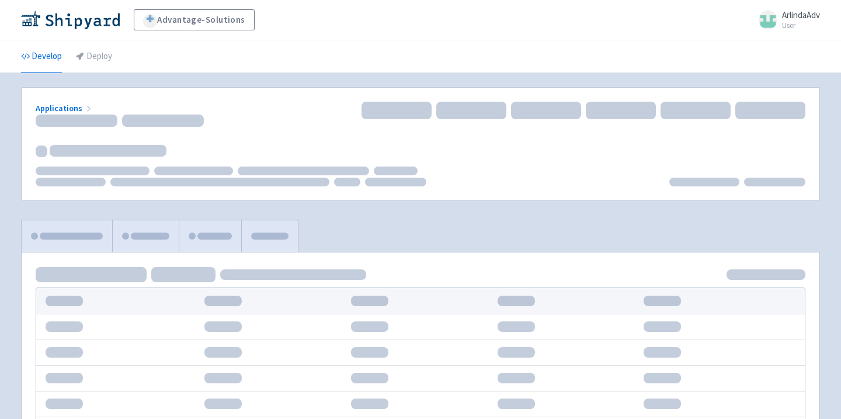 The image size is (841, 419). Describe the element at coordinates (70, 20) in the screenshot. I see `img: Shipyard logo` at that location.